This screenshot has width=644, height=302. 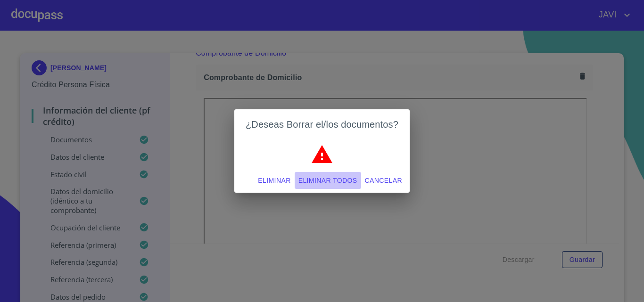 What do you see at coordinates (384, 181) in the screenshot?
I see `span: Cancelar` at bounding box center [384, 181].